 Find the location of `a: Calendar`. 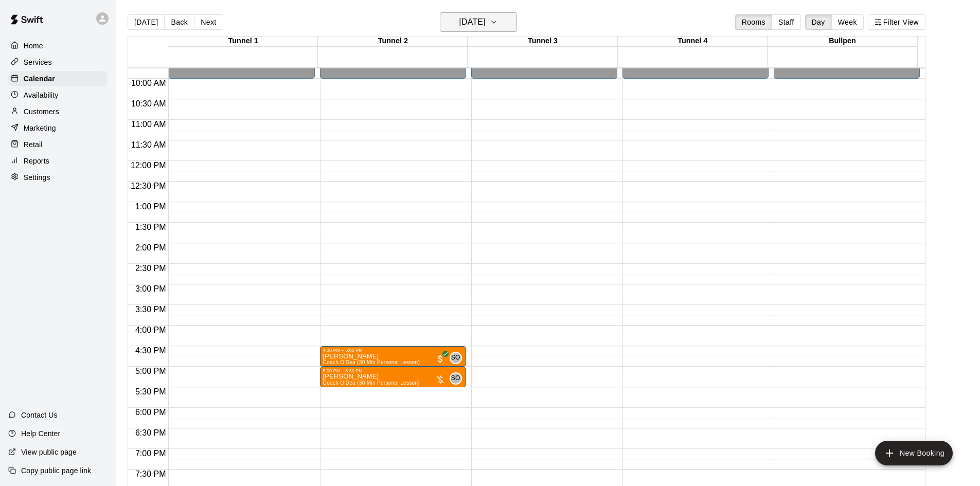

a: Calendar is located at coordinates (58, 79).